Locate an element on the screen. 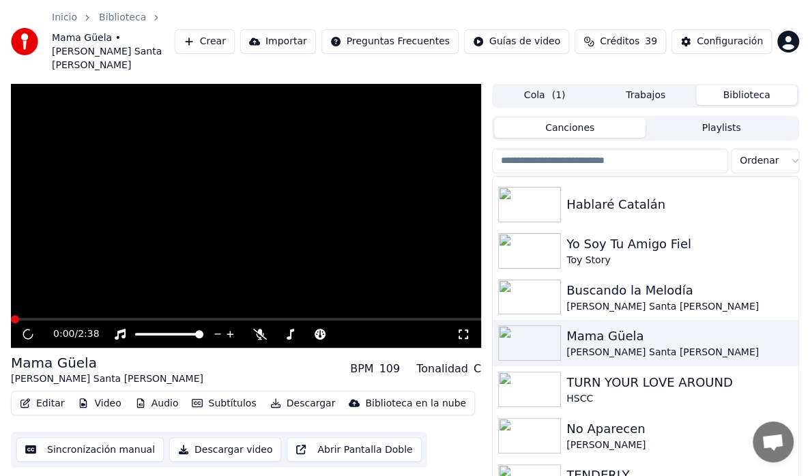 The image size is (810, 476). div: Tonalidad is located at coordinates (442, 369).